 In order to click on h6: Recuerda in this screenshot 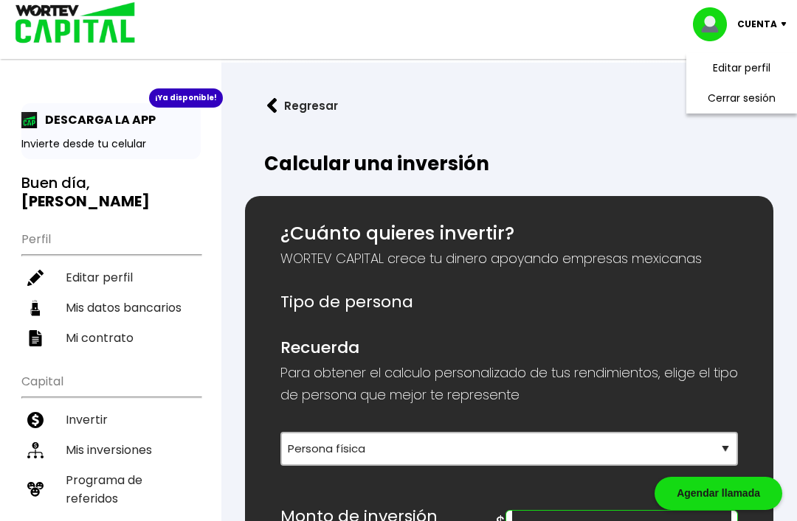, I will do `click(509, 348)`.